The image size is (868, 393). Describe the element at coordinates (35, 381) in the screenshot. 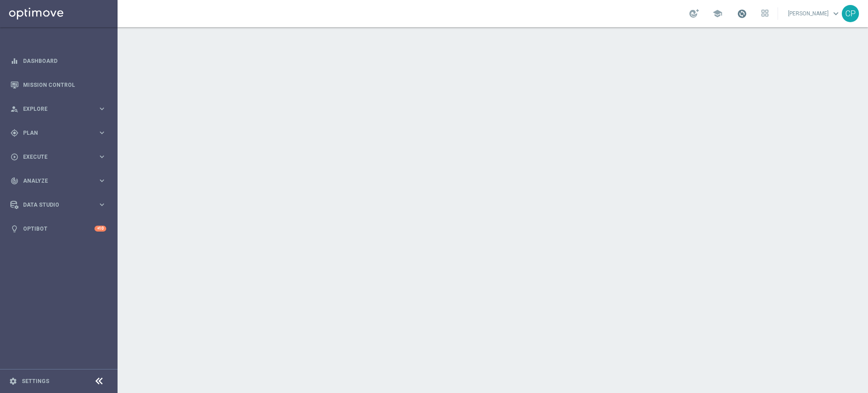

I see `a: Settings` at that location.